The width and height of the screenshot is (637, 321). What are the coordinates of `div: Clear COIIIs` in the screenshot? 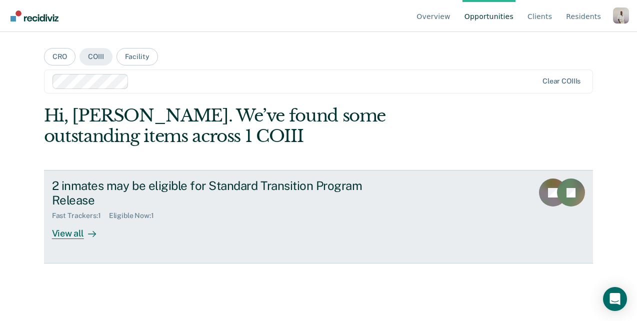 It's located at (562, 81).